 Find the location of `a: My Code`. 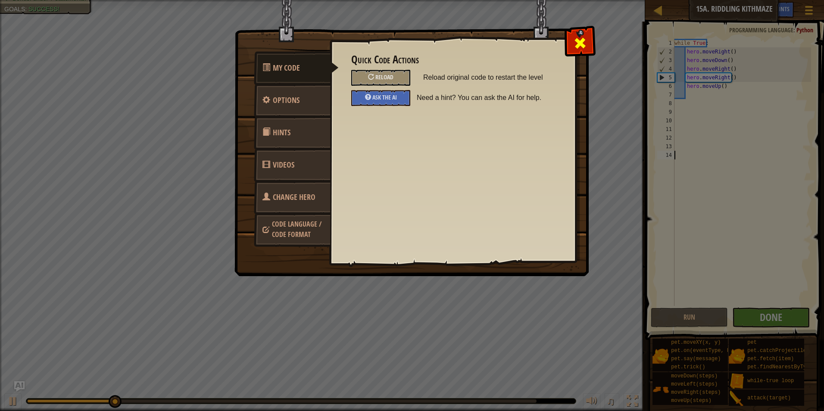

a: My Code is located at coordinates (296, 68).